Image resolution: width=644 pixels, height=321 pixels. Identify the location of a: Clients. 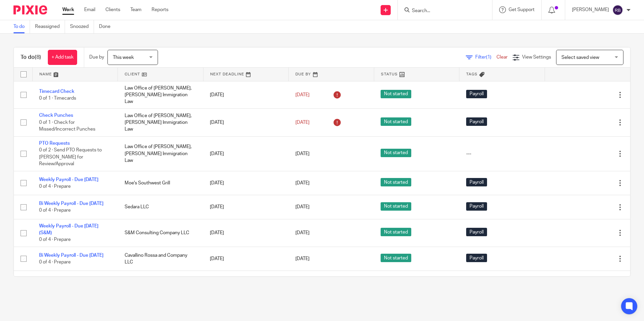
(113, 10).